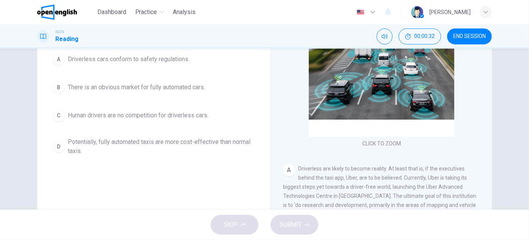 This screenshot has height=240, width=529. What do you see at coordinates (138, 115) in the screenshot?
I see `span: Human drivers are no competition for driverless cars.` at bounding box center [138, 115].